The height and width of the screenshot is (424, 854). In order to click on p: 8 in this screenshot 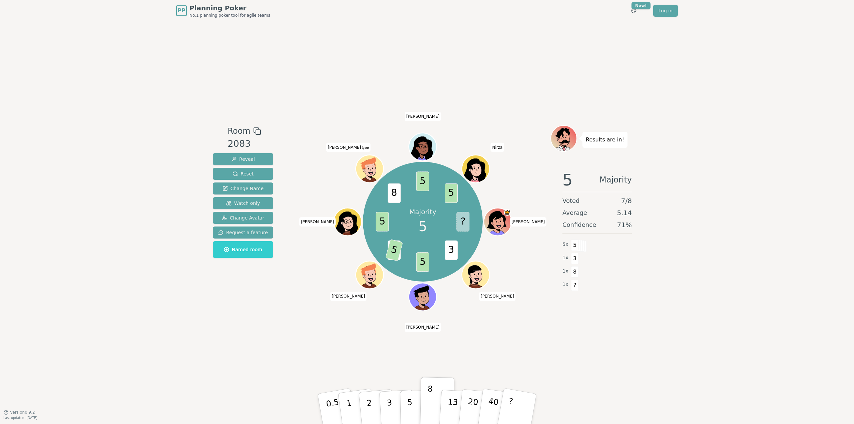, I will do `click(430, 402)`.